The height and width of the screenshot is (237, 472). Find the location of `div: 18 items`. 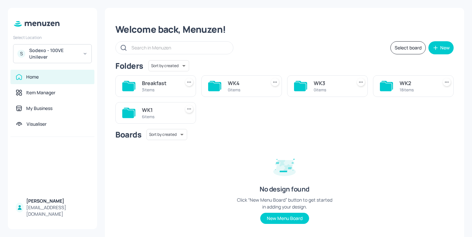

div: 18 items is located at coordinates (417, 90).